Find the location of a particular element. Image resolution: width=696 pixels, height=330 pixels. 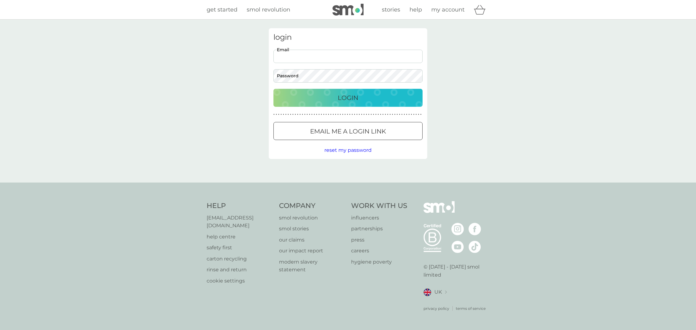

p: terms of service is located at coordinates (471, 308).